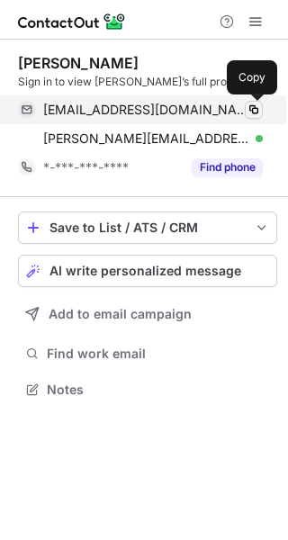 Image resolution: width=288 pixels, height=540 pixels. What do you see at coordinates (148, 354) in the screenshot?
I see `button: Find work email` at bounding box center [148, 354].